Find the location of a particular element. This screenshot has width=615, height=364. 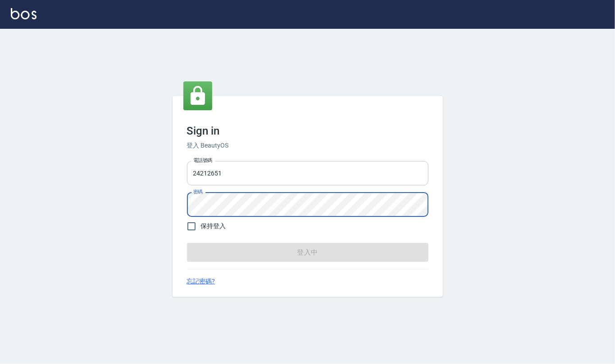

span: 保持登入 is located at coordinates (214, 226).